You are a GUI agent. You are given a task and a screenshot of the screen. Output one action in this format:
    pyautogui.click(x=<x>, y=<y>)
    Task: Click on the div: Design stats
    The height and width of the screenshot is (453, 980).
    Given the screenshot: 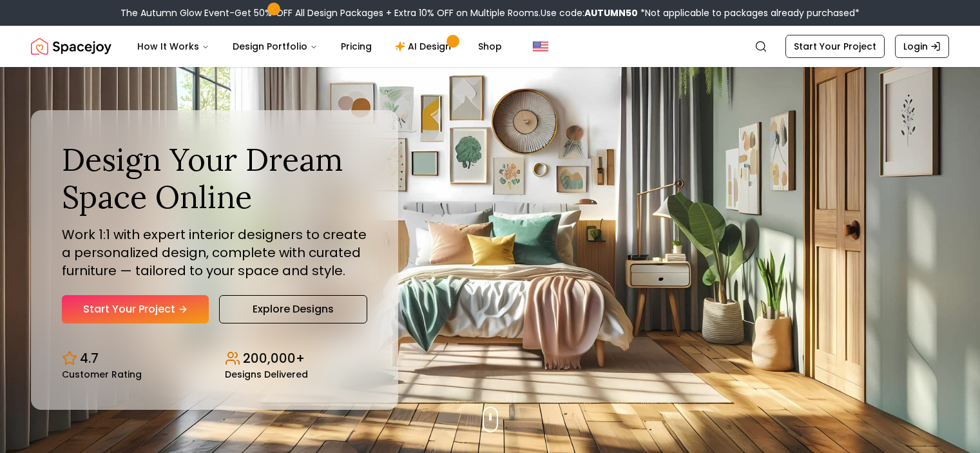 What is the action you would take?
    pyautogui.click(x=215, y=359)
    